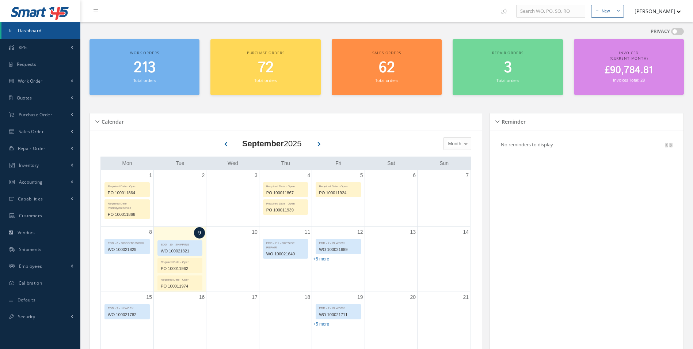 The image size is (693, 349). Describe the element at coordinates (272, 143) in the screenshot. I see `div: 2025` at that location.